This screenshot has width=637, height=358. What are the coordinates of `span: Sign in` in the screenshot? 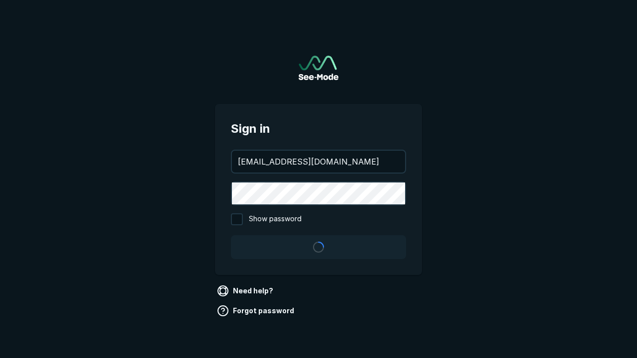 It's located at (319, 129).